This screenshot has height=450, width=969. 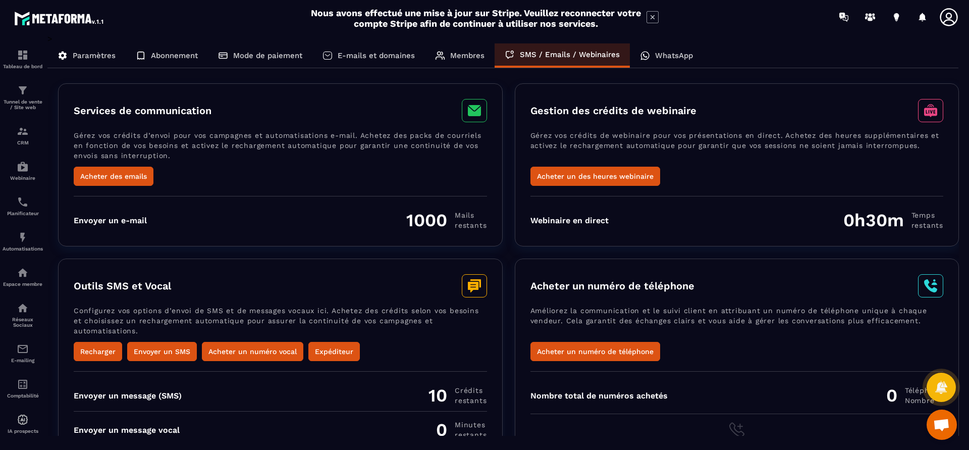 What do you see at coordinates (23, 202) in the screenshot?
I see `img: scheduler` at bounding box center [23, 202].